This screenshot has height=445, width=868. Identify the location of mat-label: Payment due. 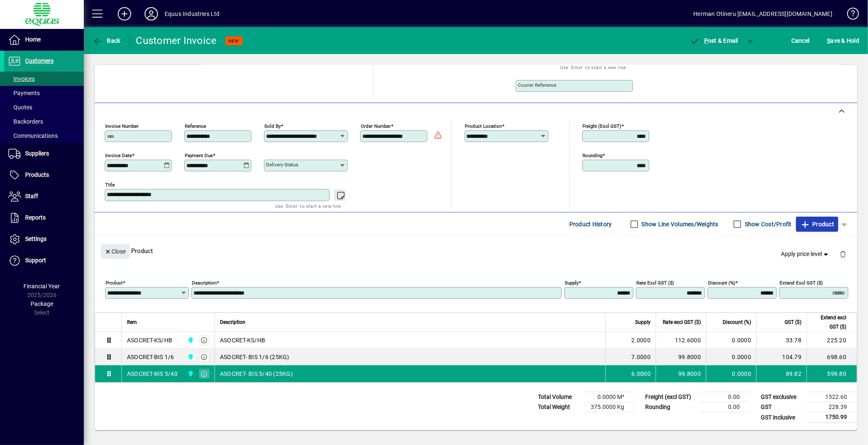
(198, 156).